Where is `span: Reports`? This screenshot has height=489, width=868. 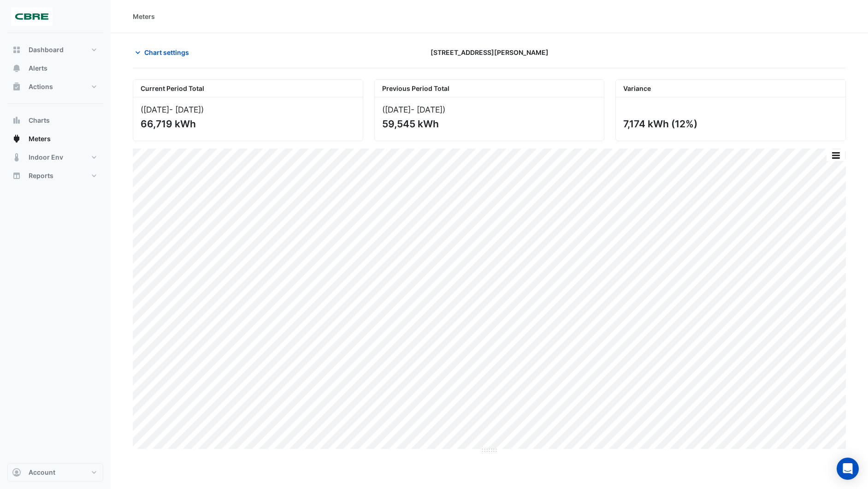 span: Reports is located at coordinates (41, 176).